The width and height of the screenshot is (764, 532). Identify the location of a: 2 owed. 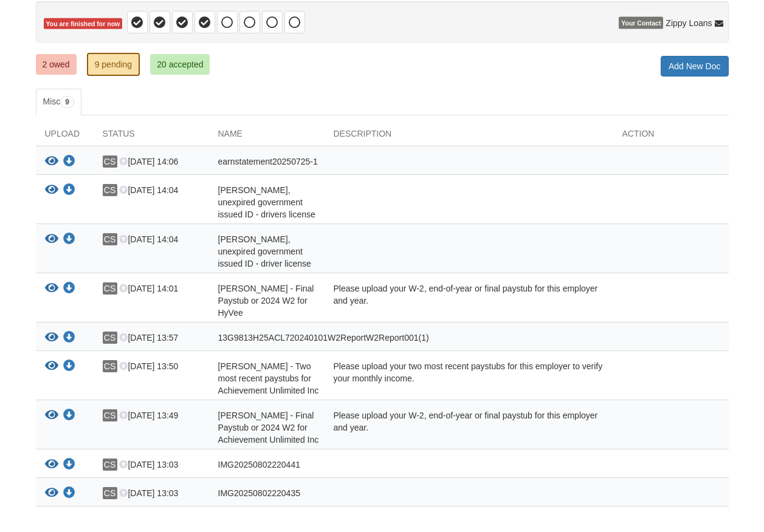
(56, 65).